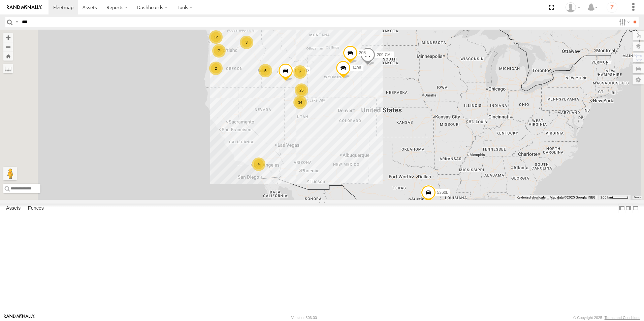  What do you see at coordinates (265, 71) in the screenshot?
I see `div: 5` at bounding box center [265, 71].